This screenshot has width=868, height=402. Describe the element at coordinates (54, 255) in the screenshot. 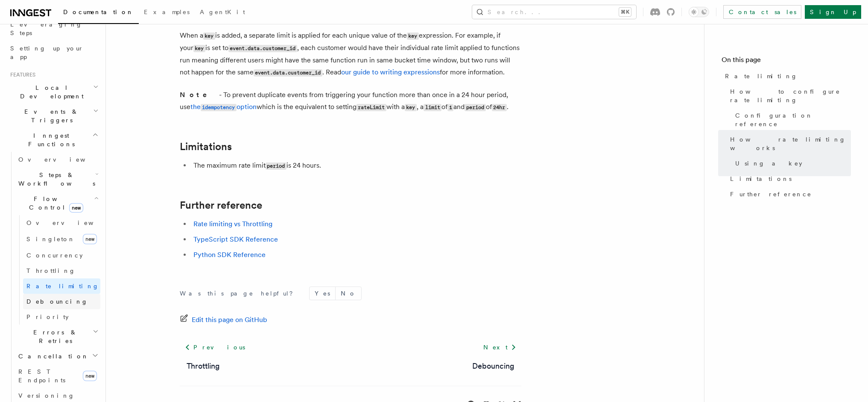

I see `span: Concurrency` at that location.